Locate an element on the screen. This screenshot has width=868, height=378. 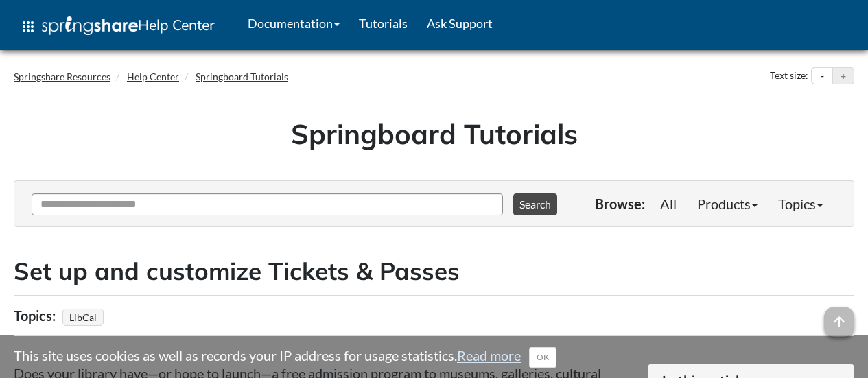
a: apps Help Center is located at coordinates (117, 27).